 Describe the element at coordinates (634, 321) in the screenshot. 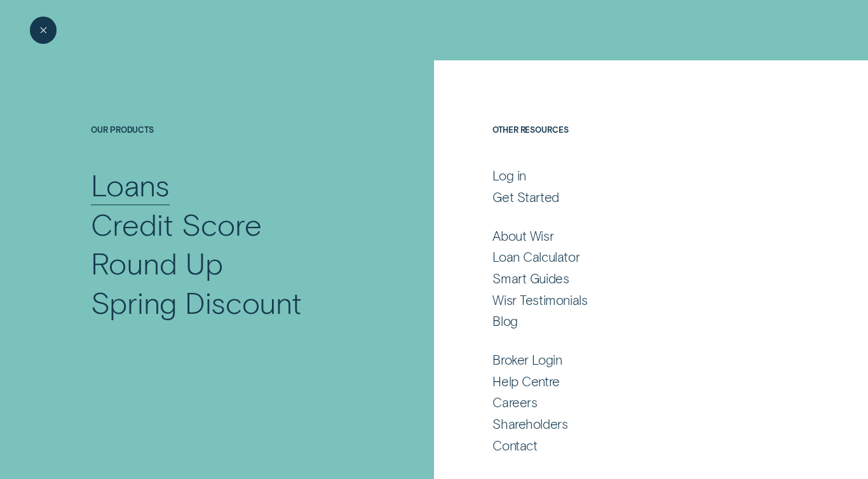

I see `a: Blog` at that location.